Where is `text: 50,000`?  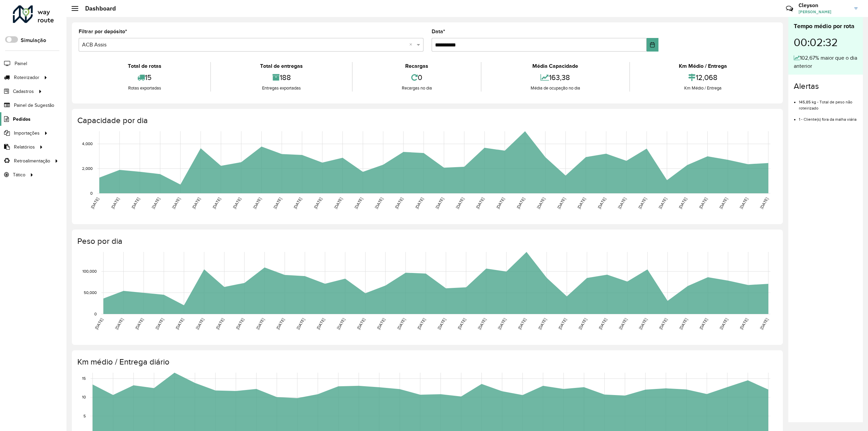
text: 50,000 is located at coordinates (90, 292).